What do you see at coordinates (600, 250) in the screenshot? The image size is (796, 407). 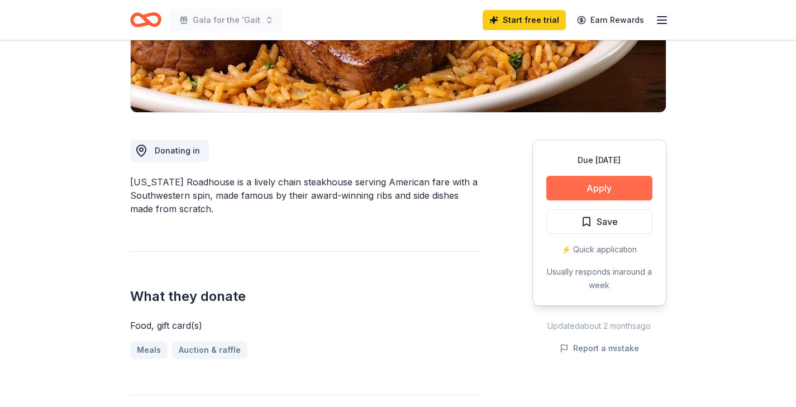 I see `div: ⚡️ Quick application` at bounding box center [600, 250].